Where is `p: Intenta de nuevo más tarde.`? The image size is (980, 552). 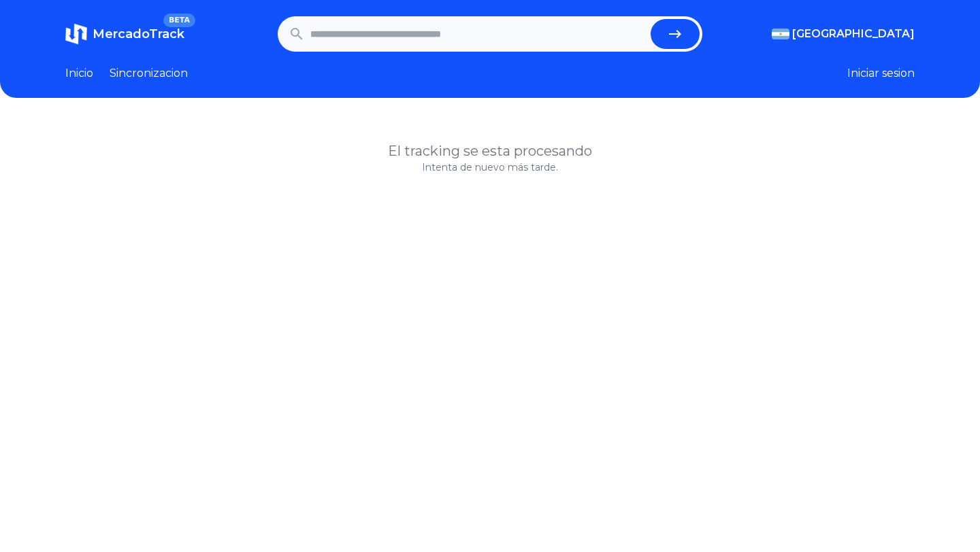
p: Intenta de nuevo más tarde. is located at coordinates (490, 168).